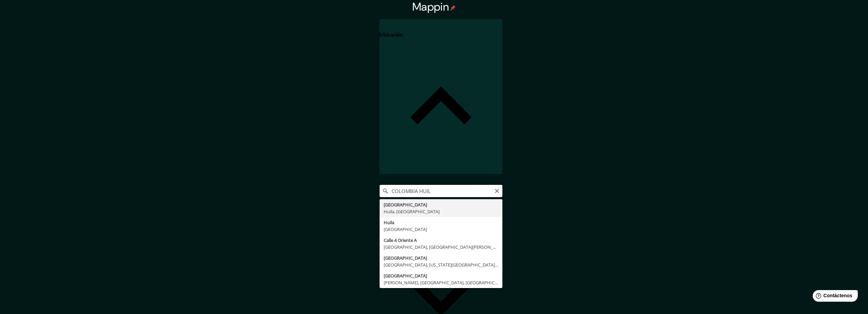  I want to click on font: Calle 4 Oriente A, so click(400, 240).